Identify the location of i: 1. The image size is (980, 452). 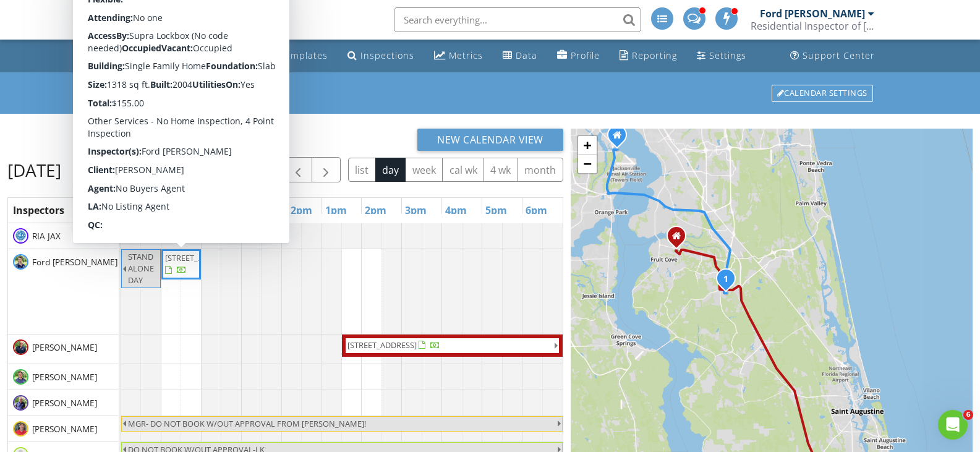
(725, 279).